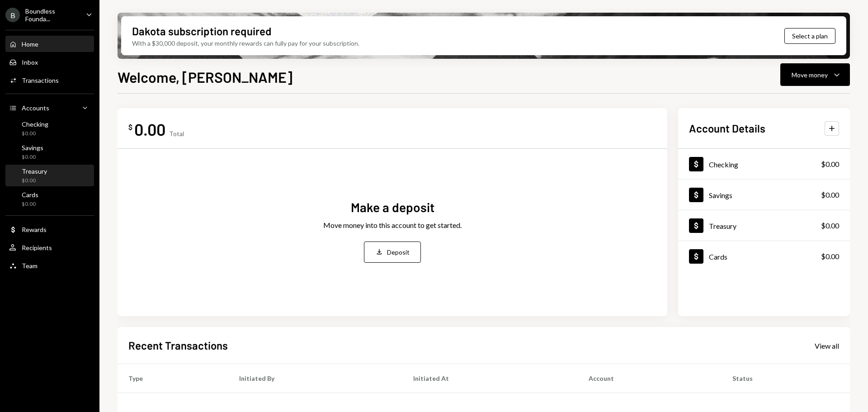  Describe the element at coordinates (172, 378) in the screenshot. I see `th: Type` at that location.